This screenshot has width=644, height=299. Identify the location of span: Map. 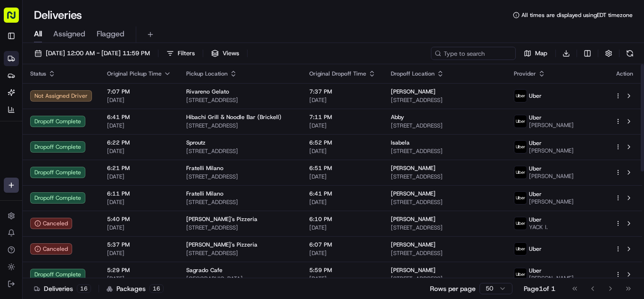
(542, 54).